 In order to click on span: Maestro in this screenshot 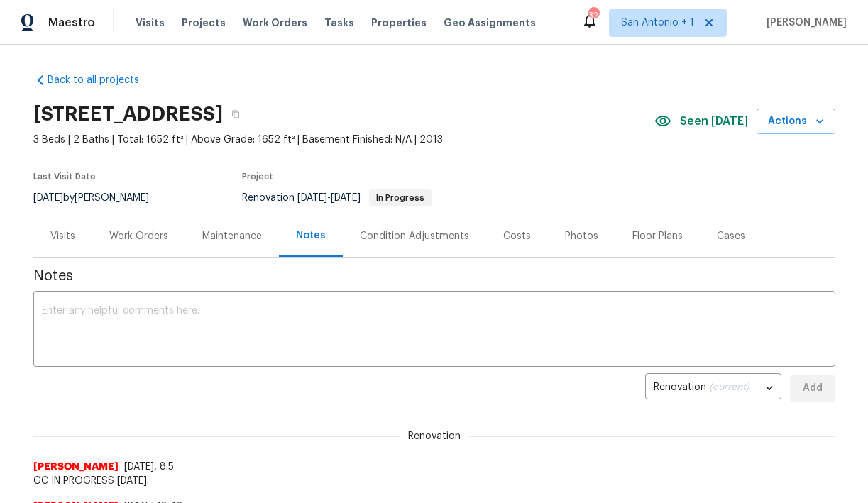, I will do `click(72, 22)`.